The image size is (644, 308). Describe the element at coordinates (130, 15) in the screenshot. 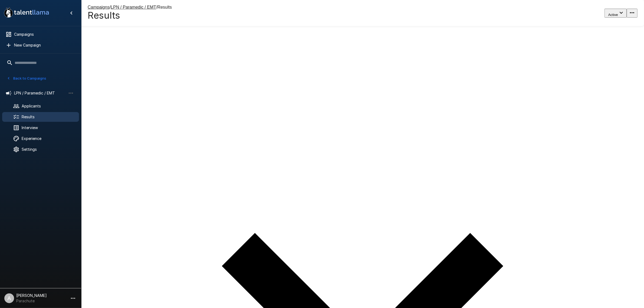

I see `h4: Results` at that location.